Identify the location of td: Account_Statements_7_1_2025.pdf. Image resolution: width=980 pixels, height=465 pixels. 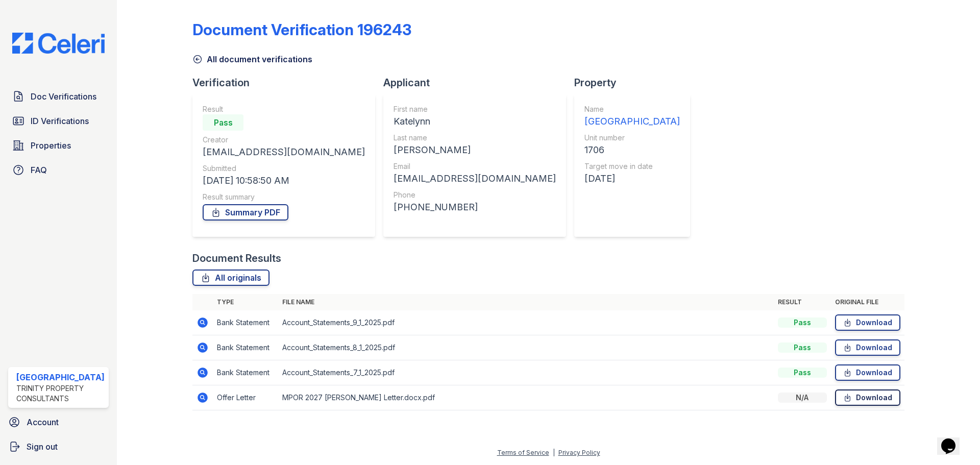
(526, 373).